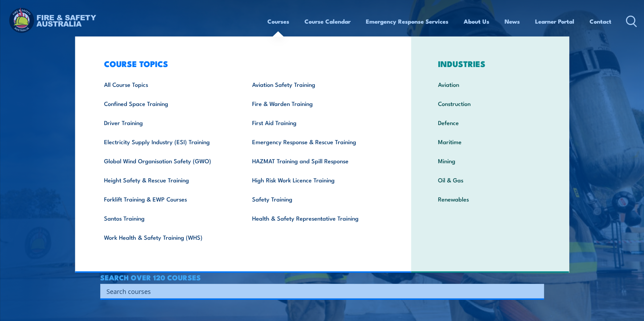 The width and height of the screenshot is (644, 321). What do you see at coordinates (407, 21) in the screenshot?
I see `a: Emergency Response Services` at bounding box center [407, 21].